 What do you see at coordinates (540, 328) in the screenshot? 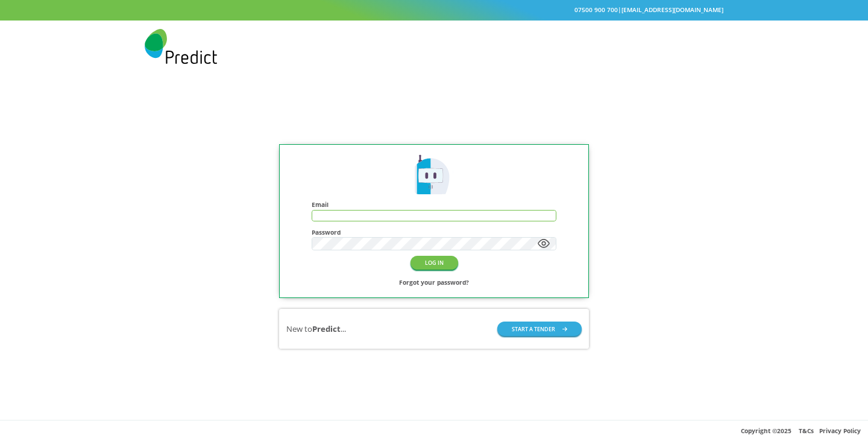
I see `button: START A TENDER` at bounding box center [540, 328].